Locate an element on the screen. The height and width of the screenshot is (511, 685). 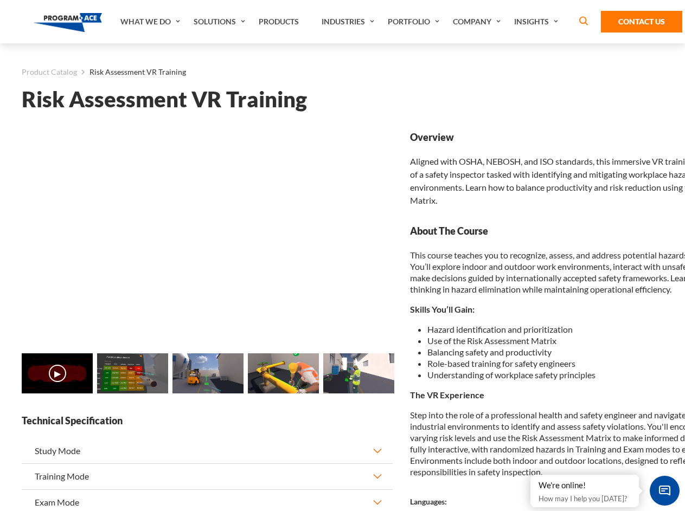
strong: Technical Specification is located at coordinates (207, 421).